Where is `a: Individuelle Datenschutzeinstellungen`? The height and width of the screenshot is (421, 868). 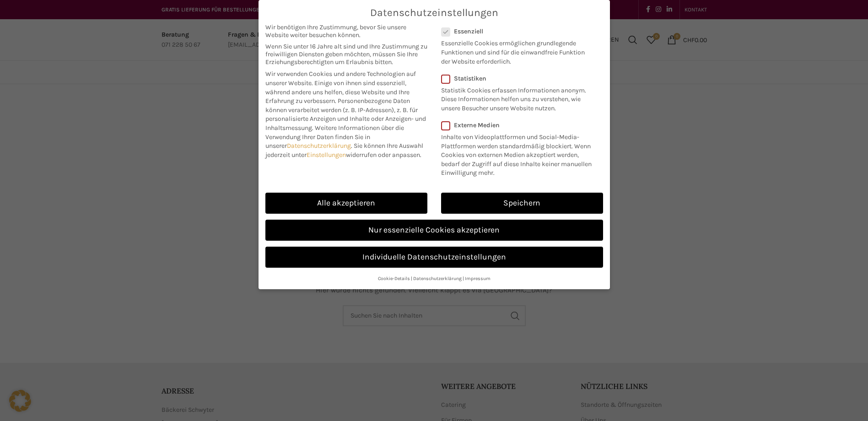
a: Individuelle Datenschutzeinstellungen is located at coordinates (434, 257).